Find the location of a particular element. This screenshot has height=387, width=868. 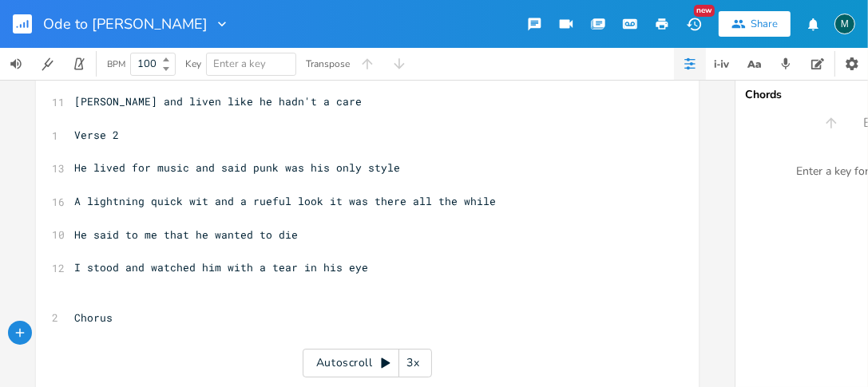

span: Chorus is located at coordinates (93, 318).